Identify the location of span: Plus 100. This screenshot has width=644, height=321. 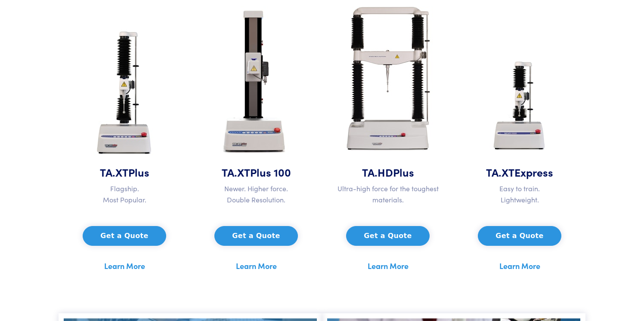
(270, 172).